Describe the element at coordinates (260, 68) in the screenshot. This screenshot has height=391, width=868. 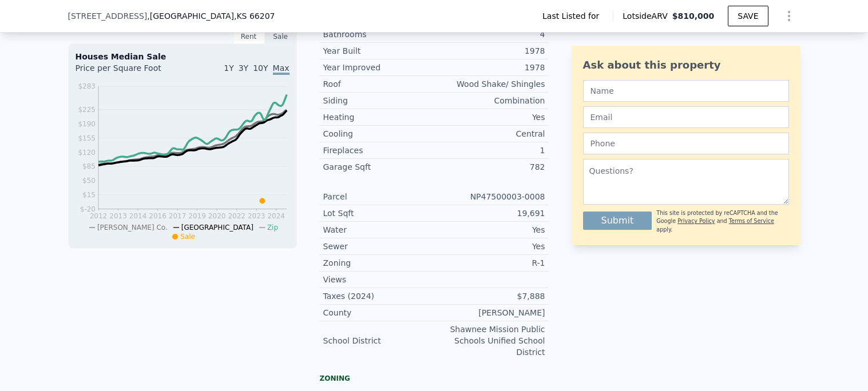
I see `span: 10Y` at that location.